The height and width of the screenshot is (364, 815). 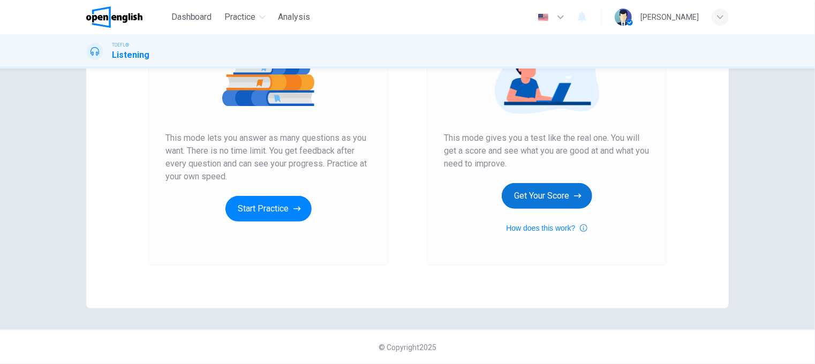 I want to click on span: TOEFL®, so click(x=120, y=45).